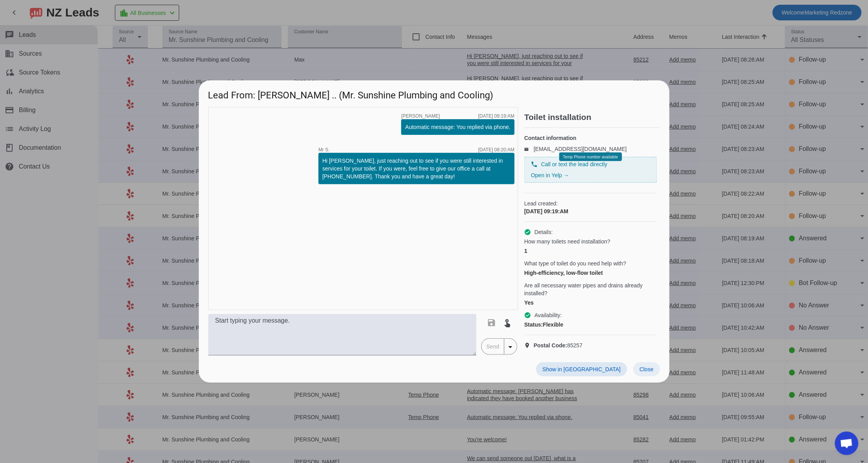  I want to click on strong: Postal Code:, so click(551, 346).